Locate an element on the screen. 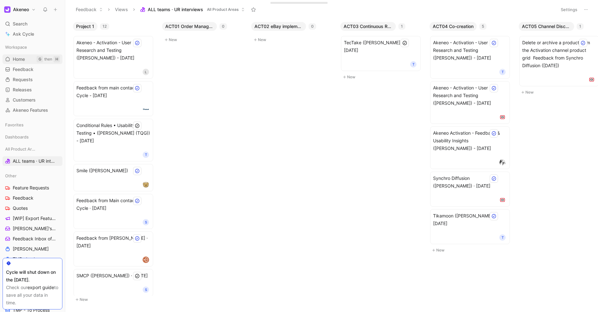 The image size is (598, 312). div: Project 112New is located at coordinates (115, 163).